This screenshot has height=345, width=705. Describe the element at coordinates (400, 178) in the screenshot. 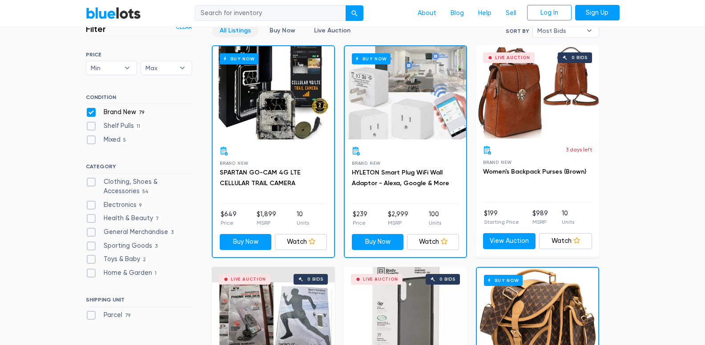

I see `a: HYLETON Smart Plug WiFi Wall Adaptor - Alexa, Google & More` at that location.